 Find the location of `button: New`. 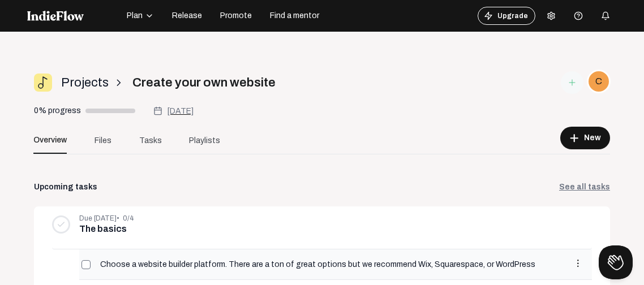

button: New is located at coordinates (585, 138).